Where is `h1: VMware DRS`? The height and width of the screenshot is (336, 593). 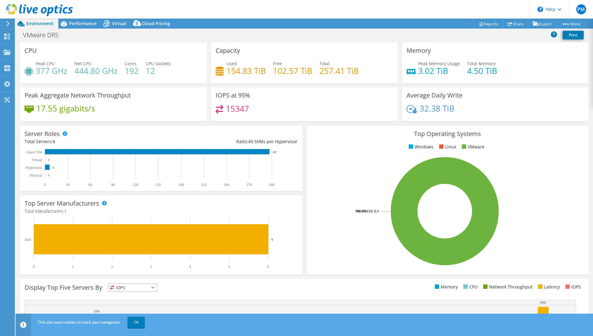
h1: VMware DRS is located at coordinates (44, 35).